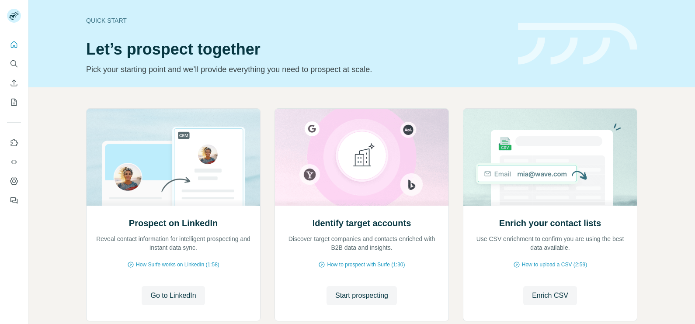  I want to click on h2: Prospect on LinkedIn, so click(173, 223).